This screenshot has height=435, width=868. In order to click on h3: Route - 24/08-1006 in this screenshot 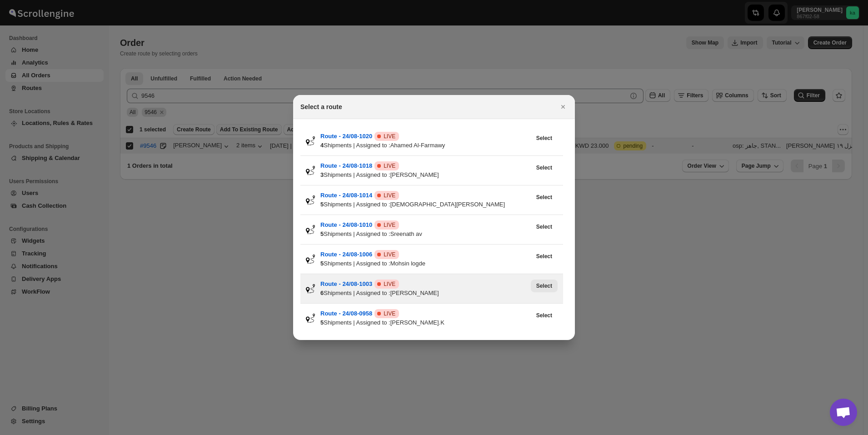, I will do `click(346, 255)`.